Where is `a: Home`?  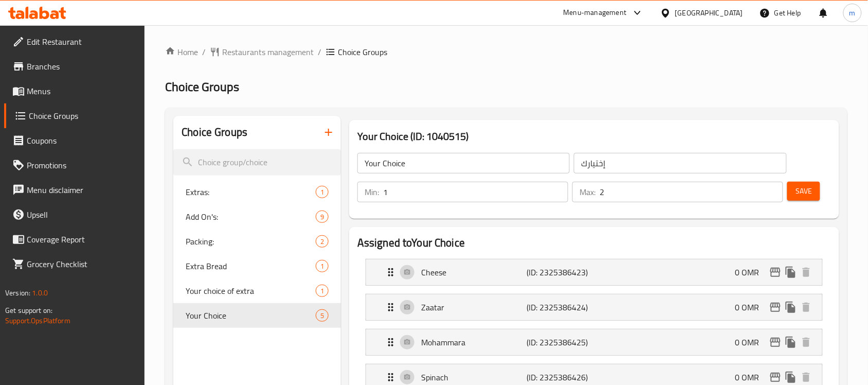
a: Home is located at coordinates (182, 52).